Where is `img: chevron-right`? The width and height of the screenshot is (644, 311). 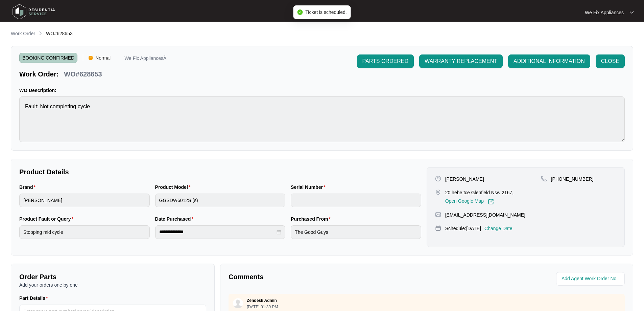
img: chevron-right is located at coordinates (40, 33).